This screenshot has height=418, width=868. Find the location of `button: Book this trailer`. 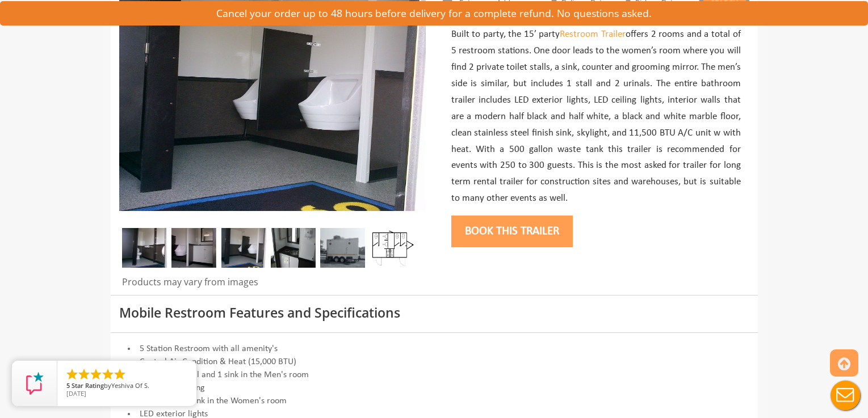

button: Book this trailer is located at coordinates (512, 232).